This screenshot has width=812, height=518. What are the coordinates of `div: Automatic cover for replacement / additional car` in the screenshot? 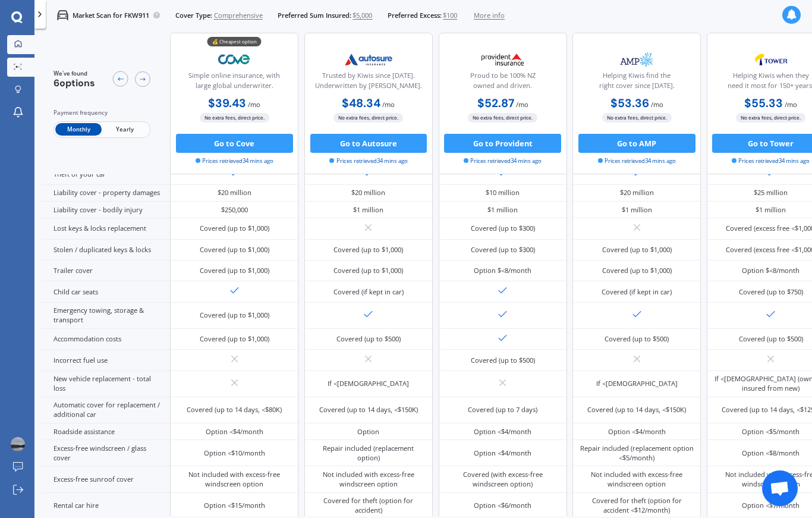 It's located at (105, 411).